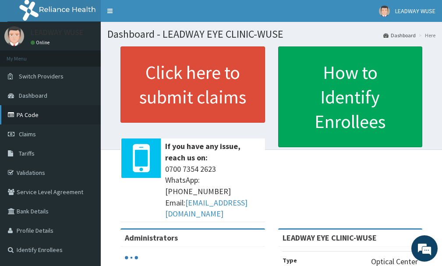 The height and width of the screenshot is (266, 442). Describe the element at coordinates (426, 35) in the screenshot. I see `li: Here` at that location.